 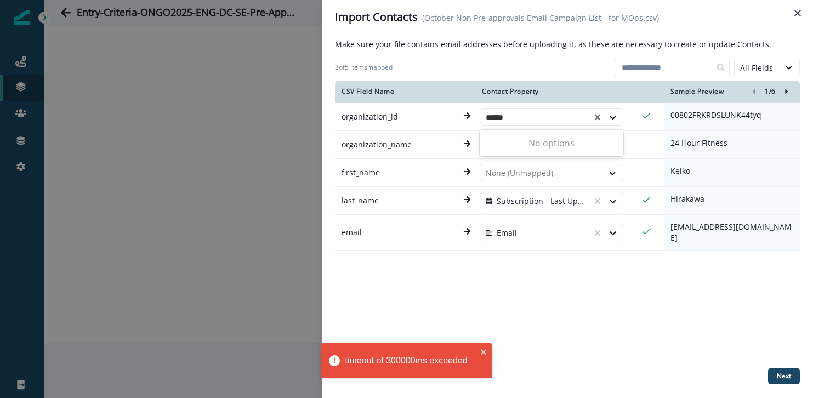 I want to click on p: (October Non Pre-approvals Email Campaign List - for MOps.csv), so click(x=541, y=18).